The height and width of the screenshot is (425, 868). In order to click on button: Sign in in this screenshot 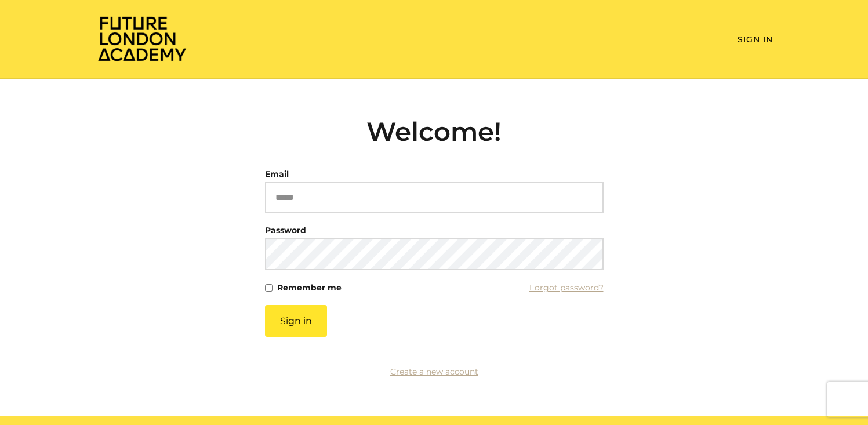, I will do `click(296, 321)`.